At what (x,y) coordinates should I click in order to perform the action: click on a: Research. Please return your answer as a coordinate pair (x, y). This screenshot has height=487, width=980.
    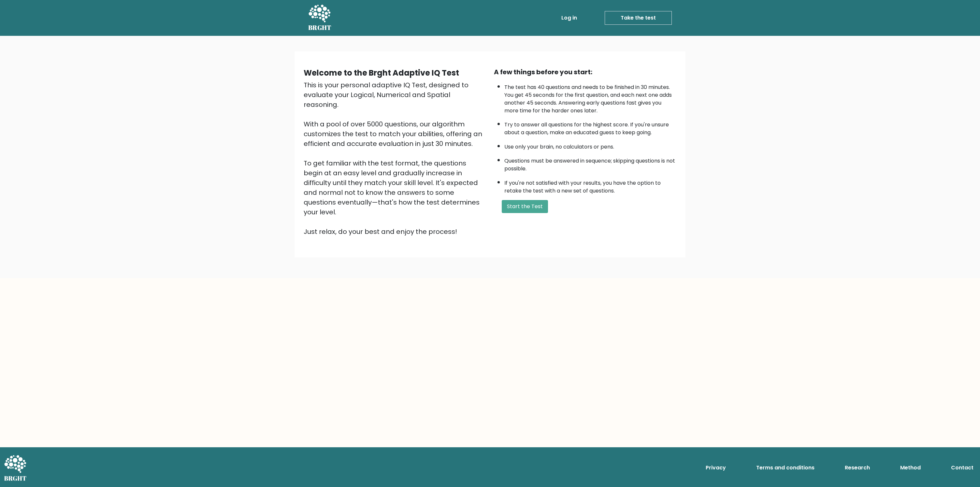
    Looking at the image, I should click on (857, 467).